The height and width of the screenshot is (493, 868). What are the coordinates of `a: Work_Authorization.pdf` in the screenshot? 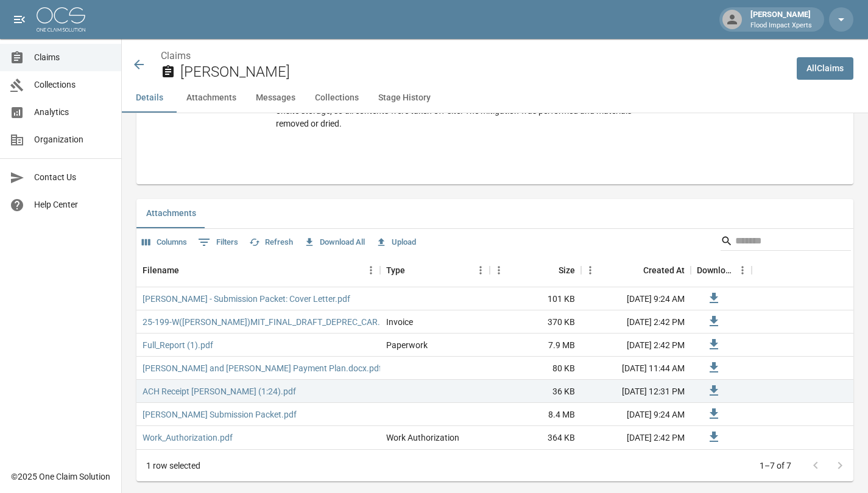 It's located at (188, 438).